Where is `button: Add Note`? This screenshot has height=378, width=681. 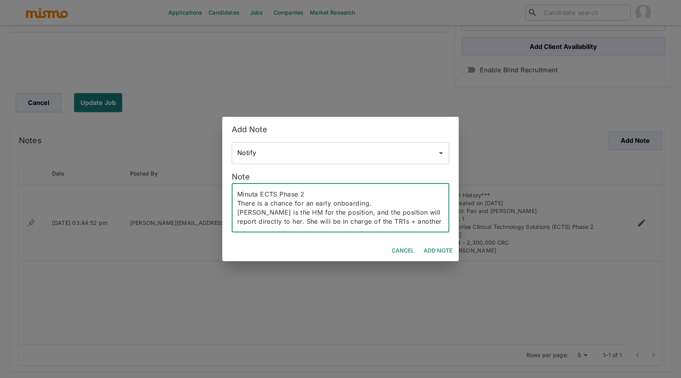
button: Add Note is located at coordinates (438, 250).